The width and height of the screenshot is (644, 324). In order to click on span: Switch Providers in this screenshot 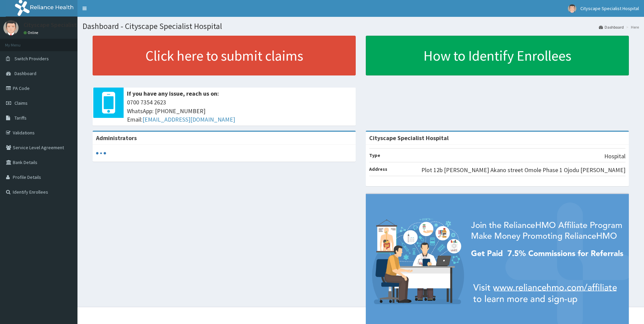, I will do `click(32, 59)`.